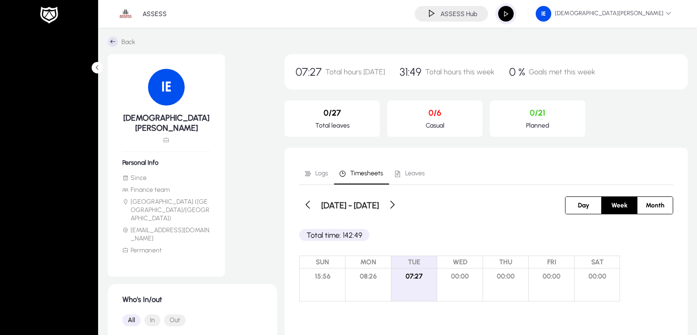  Describe the element at coordinates (460, 72) in the screenshot. I see `span: Total hours this week` at that location.